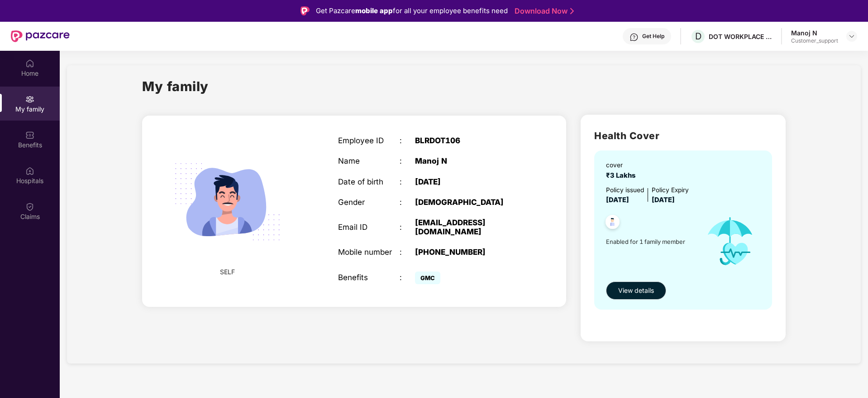 This screenshot has height=398, width=868. What do you see at coordinates (683, 135) in the screenshot?
I see `h2: Health Cover` at bounding box center [683, 135].